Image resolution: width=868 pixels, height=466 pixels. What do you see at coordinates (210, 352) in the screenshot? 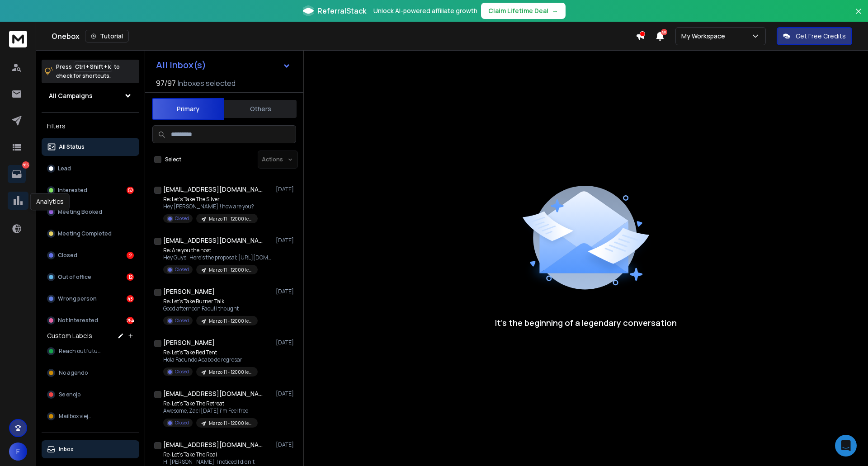
I see `p: Re: Let’s Take Red Tent` at bounding box center [210, 352].